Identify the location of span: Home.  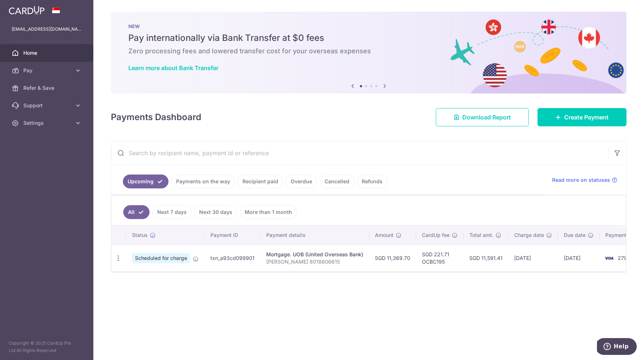
(48, 53).